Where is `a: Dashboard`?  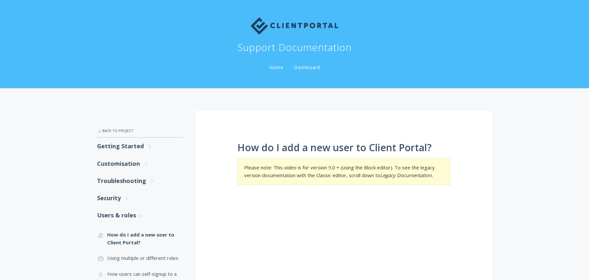
a: Dashboard is located at coordinates (307, 67).